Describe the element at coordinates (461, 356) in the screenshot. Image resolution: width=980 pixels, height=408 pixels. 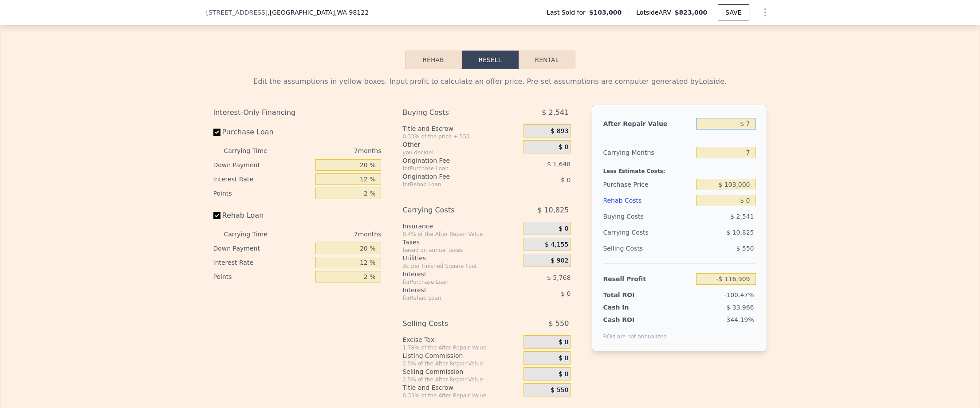
I see `div: Listing Commission` at that location.